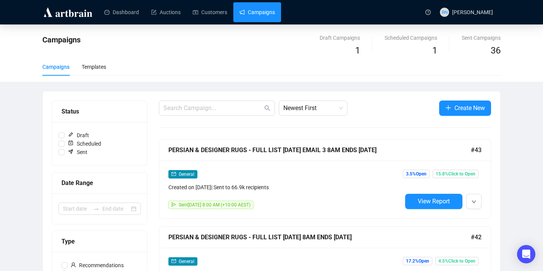  Describe the element at coordinates (448, 108) in the screenshot. I see `span: plus` at that location.